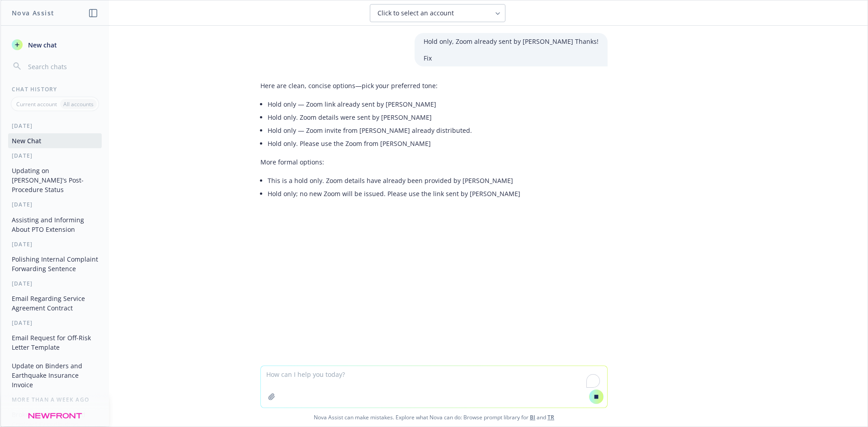  Describe the element at coordinates (55, 375) in the screenshot. I see `button: Update on Binders and Earthquake Insurance Invoice` at that location.